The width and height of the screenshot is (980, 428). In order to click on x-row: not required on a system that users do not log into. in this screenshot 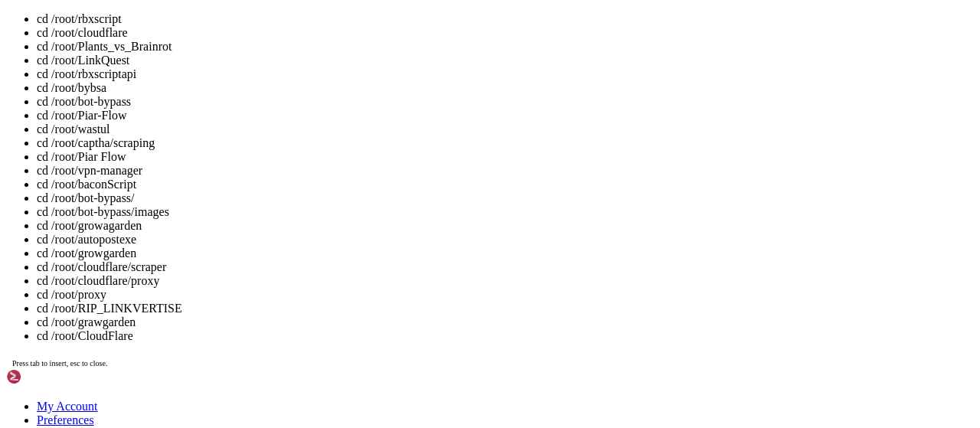, I will do `click(394, 102)`.